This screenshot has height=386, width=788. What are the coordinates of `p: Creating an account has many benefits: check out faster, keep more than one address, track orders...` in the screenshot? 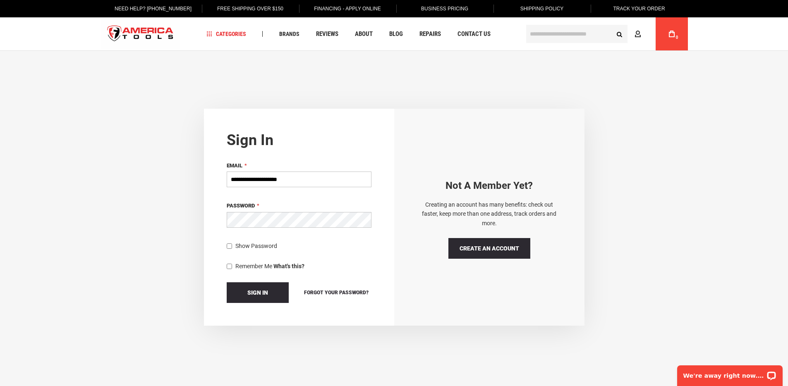 It's located at (489, 214).